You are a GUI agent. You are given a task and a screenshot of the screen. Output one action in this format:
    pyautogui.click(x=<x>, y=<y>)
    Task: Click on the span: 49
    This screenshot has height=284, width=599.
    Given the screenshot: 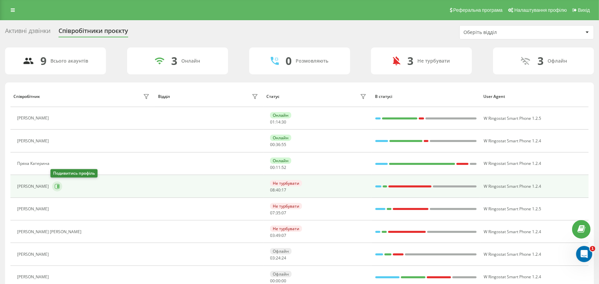 What is the action you would take?
    pyautogui.click(x=278, y=235)
    